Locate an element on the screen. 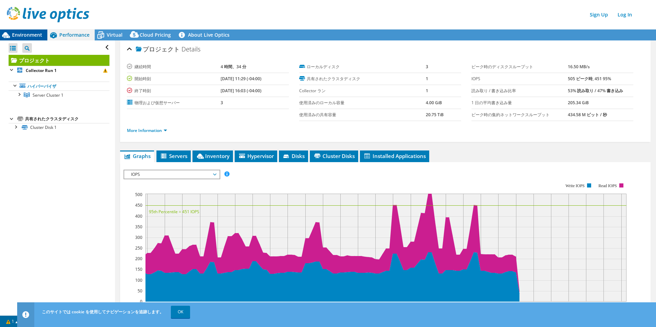 The width and height of the screenshot is (656, 327). label: 共有されたクラスタディスク is located at coordinates (363, 79).